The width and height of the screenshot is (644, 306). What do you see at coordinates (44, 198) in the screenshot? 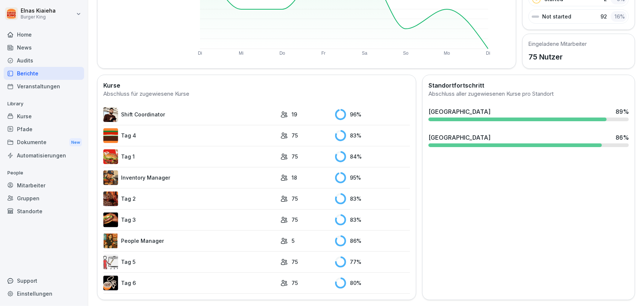
I see `div: Gruppen` at bounding box center [44, 198].